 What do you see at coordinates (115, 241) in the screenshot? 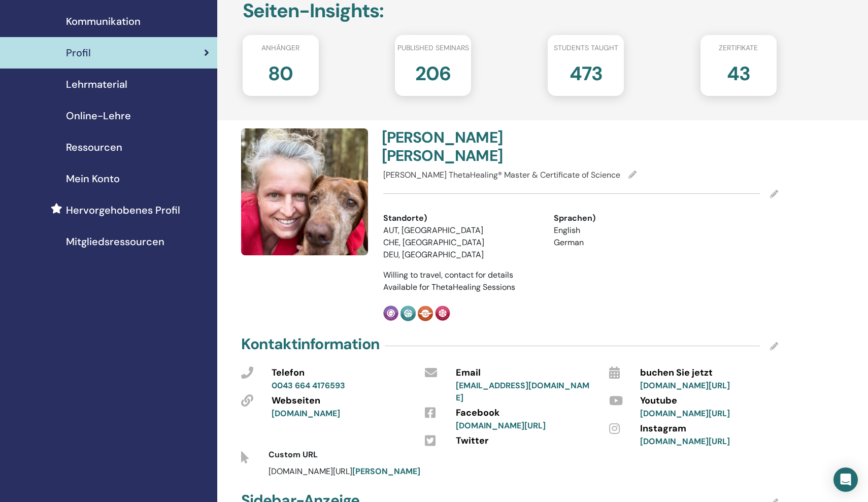
I see `span: Mitgliedsressourcen` at bounding box center [115, 241].